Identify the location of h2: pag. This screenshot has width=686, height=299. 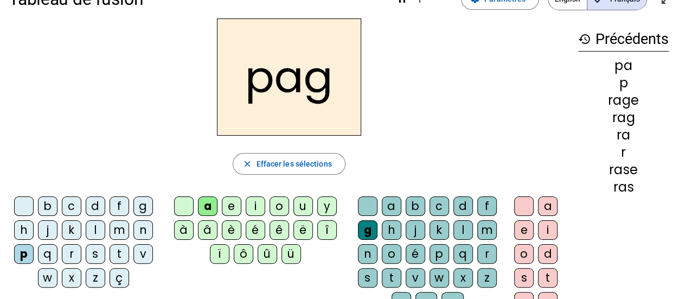
(289, 77).